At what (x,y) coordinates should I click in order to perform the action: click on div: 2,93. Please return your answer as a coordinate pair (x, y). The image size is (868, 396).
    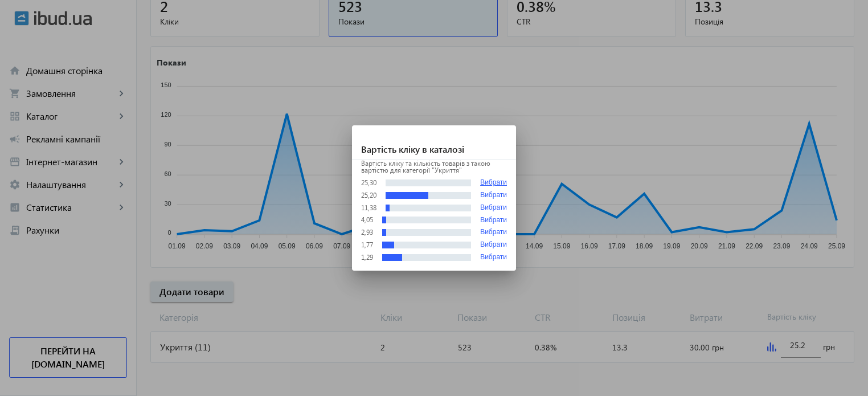
    Looking at the image, I should click on (367, 233).